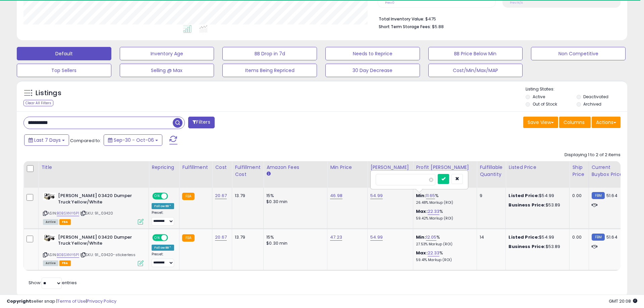 The width and height of the screenshot is (644, 308). Describe the element at coordinates (592, 155) in the screenshot. I see `div: Displaying 1 to 2 of 2 items` at that location.